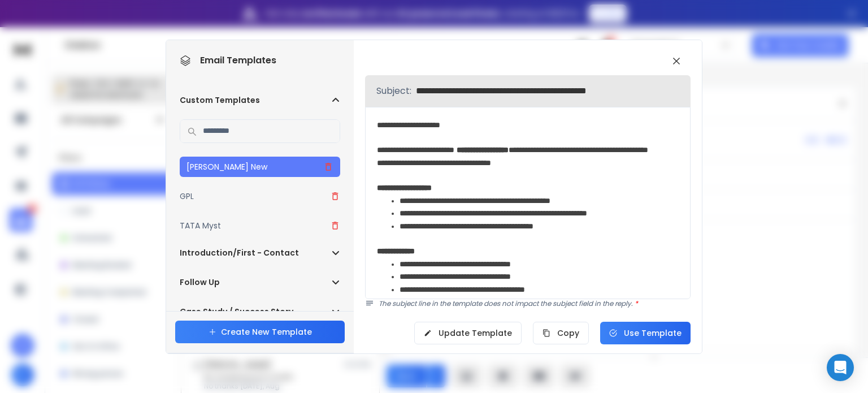 The width and height of the screenshot is (868, 393). Describe the element at coordinates (394, 91) in the screenshot. I see `p: Subject:` at that location.